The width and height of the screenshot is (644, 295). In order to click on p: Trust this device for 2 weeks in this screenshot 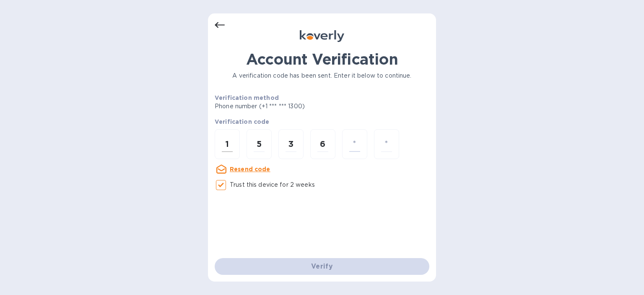, I will do `click(272, 185)`.